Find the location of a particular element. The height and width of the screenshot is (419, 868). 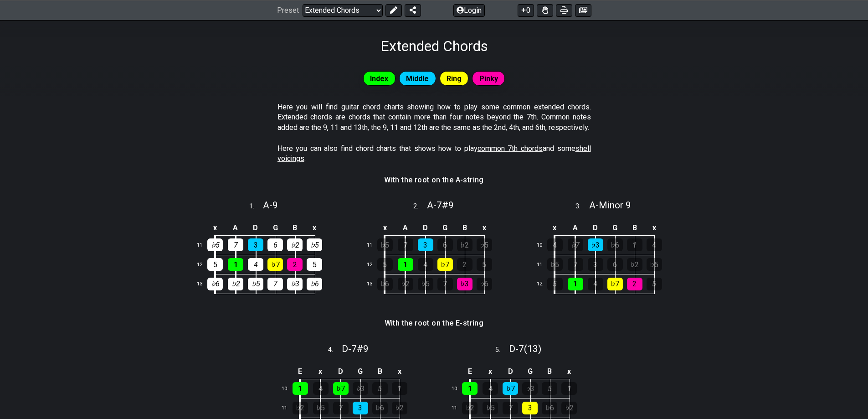

span: A - 9 is located at coordinates (271, 205).